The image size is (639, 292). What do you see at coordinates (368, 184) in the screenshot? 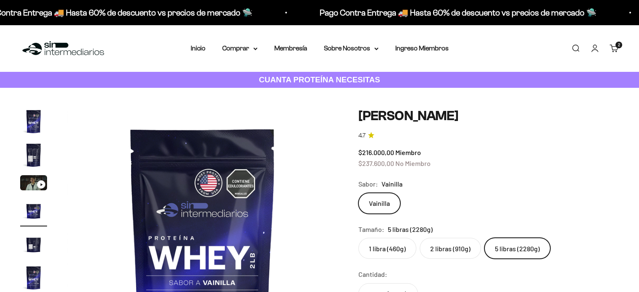
I see `legend: Sabor:` at bounding box center [368, 184].